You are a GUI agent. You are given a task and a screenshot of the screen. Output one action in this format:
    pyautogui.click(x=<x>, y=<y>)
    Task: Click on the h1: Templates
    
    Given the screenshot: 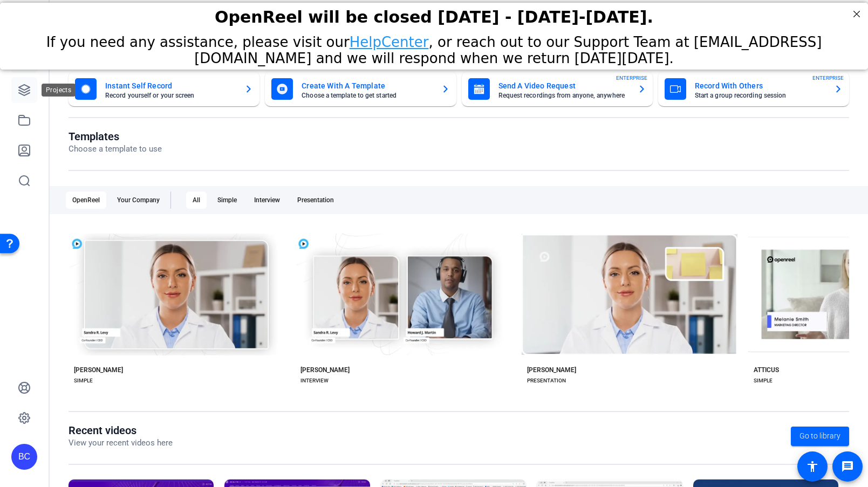 What is the action you would take?
    pyautogui.click(x=115, y=137)
    